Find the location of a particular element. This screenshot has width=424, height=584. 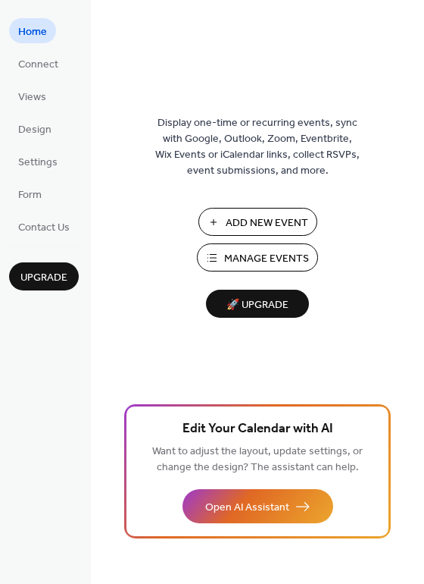

span: Settings is located at coordinates (38, 162).